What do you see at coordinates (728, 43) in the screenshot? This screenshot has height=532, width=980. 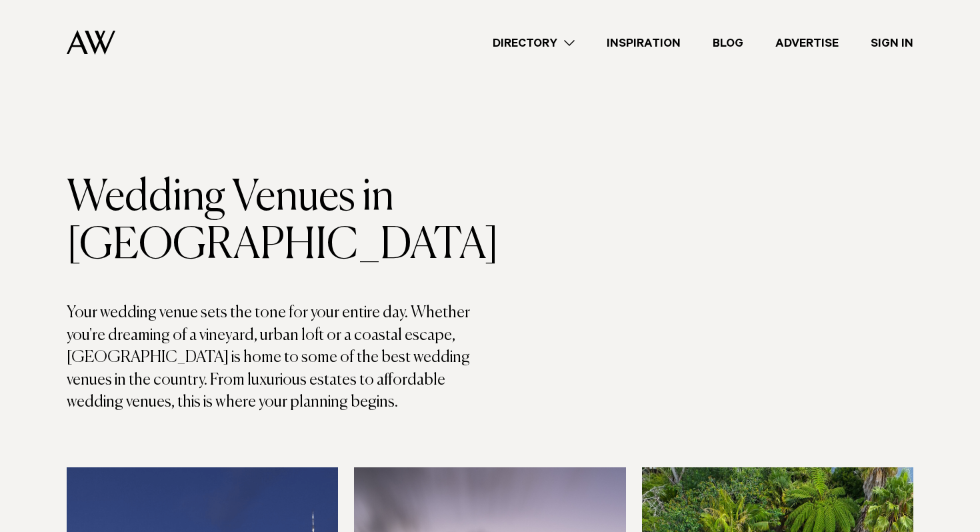 I see `a: Blog` at bounding box center [728, 43].